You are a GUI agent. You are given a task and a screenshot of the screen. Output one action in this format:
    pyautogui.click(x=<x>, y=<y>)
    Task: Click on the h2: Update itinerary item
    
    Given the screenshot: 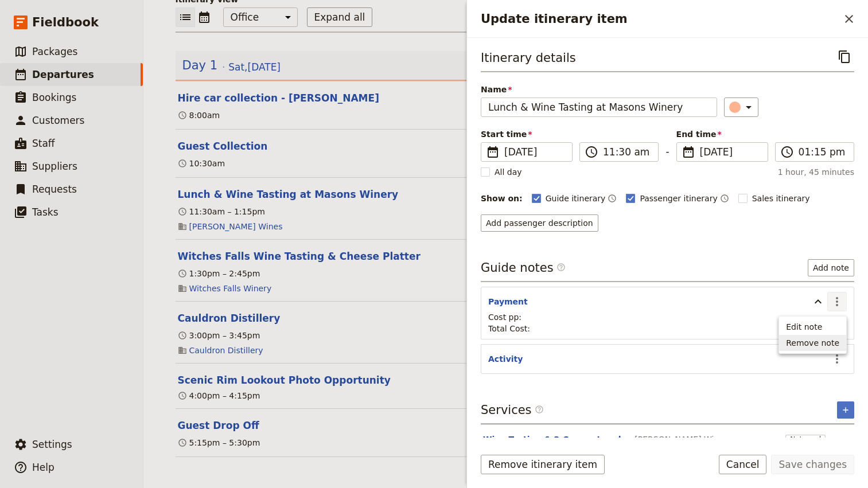 What is the action you would take?
    pyautogui.click(x=660, y=19)
    